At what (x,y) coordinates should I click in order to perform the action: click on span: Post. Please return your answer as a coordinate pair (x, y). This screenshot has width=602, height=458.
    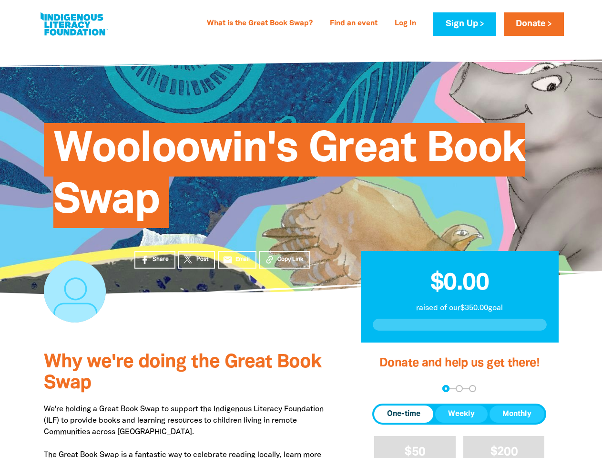
    Looking at the image, I should click on (202, 259).